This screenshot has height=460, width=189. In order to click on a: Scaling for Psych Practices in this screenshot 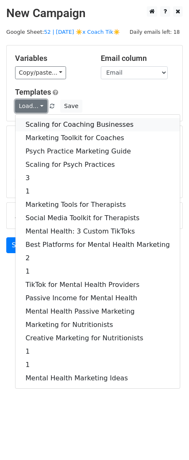, I will do `click(97, 165)`.